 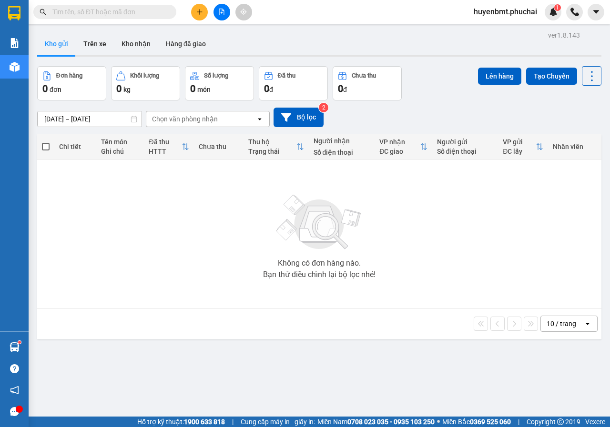 What do you see at coordinates (14, 390) in the screenshot?
I see `span: notification` at bounding box center [14, 390].